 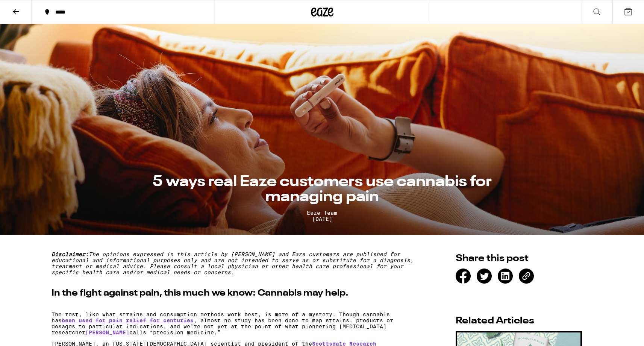 What do you see at coordinates (70, 255) in the screenshot?
I see `em: Disclaimer:` at bounding box center [70, 255].